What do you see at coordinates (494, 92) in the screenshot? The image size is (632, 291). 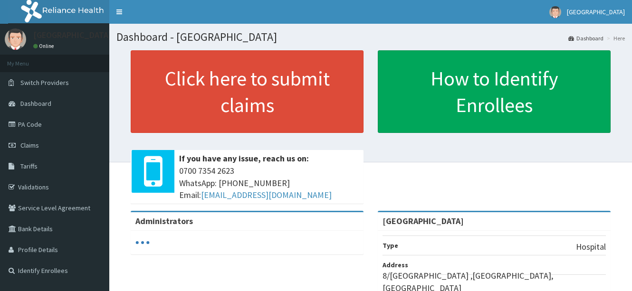 I see `a: How to Identify Enrollees` at bounding box center [494, 92].